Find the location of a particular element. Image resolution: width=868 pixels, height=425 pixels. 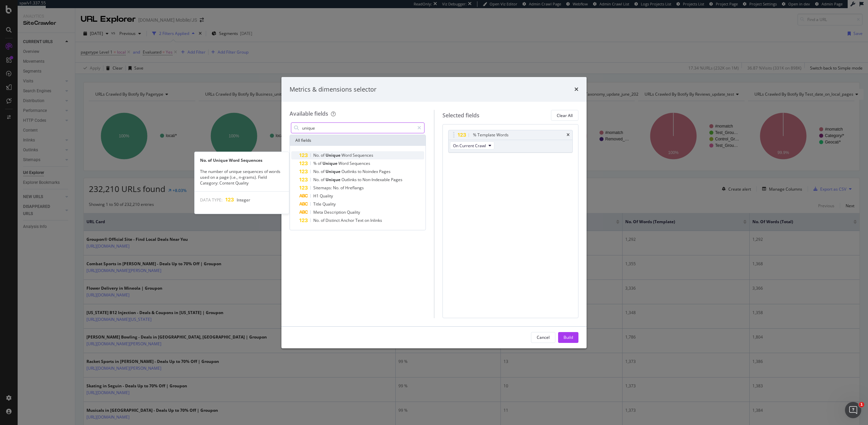

div: % Template Words is located at coordinates (490, 135).